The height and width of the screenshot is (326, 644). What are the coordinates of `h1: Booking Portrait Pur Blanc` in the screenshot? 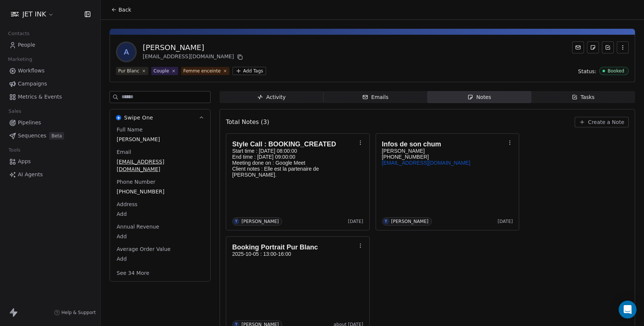 It's located at (294, 247).